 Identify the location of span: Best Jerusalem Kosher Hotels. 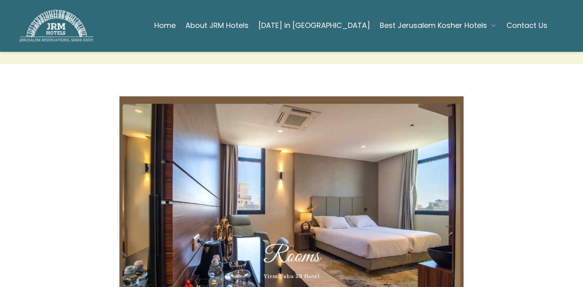
(433, 26).